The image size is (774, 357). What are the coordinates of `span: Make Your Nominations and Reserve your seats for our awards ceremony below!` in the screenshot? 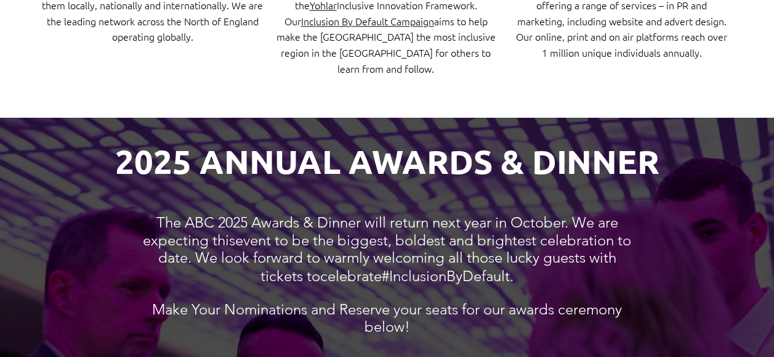 It's located at (387, 317).